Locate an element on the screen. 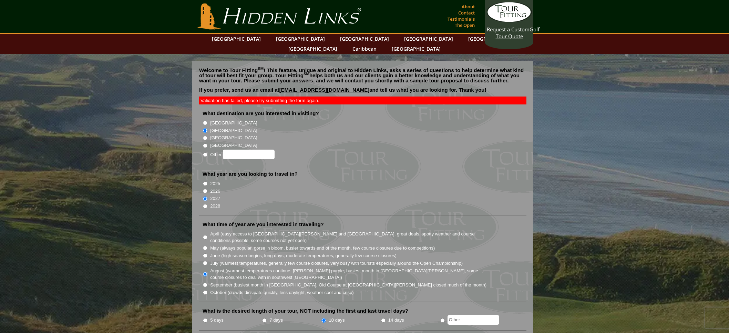  label: May (always popular, gorse in bloom, busier towards end of the month, few course closures due to ... is located at coordinates (322, 248).